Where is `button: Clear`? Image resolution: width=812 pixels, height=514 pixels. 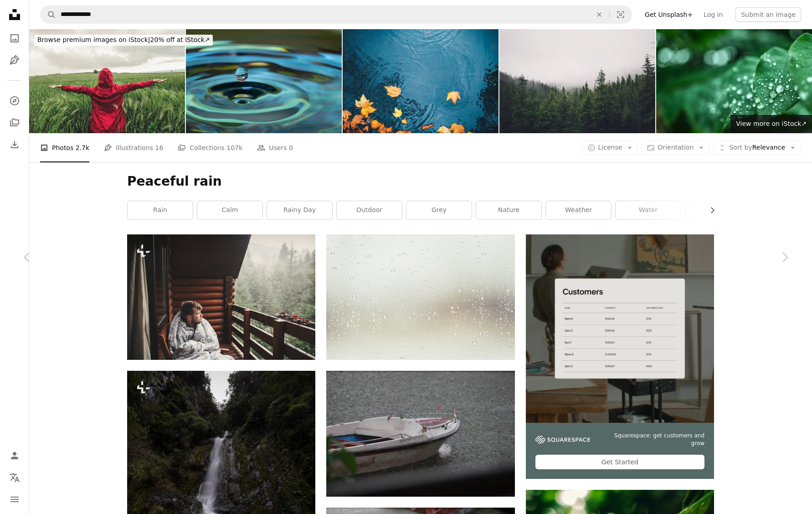
button: Clear is located at coordinates (600, 14).